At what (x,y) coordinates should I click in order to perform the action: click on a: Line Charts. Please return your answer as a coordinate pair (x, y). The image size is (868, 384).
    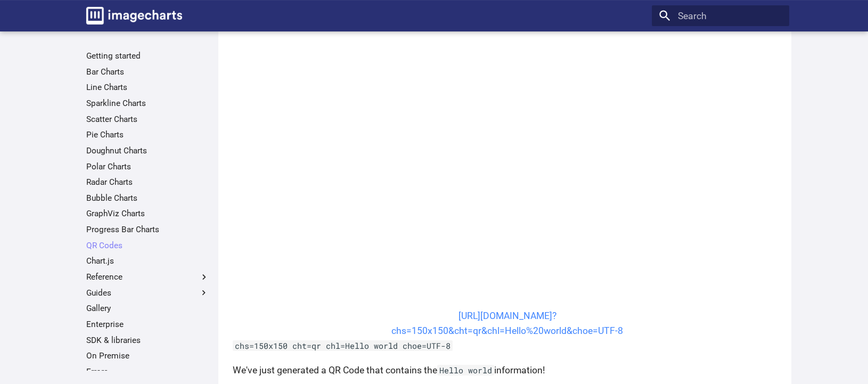
    Looking at the image, I should click on (148, 87).